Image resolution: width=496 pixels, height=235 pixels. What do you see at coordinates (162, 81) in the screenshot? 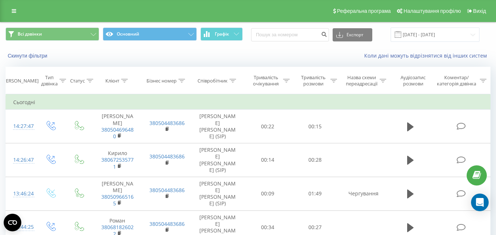
I see `div: Бізнес номер` at bounding box center [162, 81].